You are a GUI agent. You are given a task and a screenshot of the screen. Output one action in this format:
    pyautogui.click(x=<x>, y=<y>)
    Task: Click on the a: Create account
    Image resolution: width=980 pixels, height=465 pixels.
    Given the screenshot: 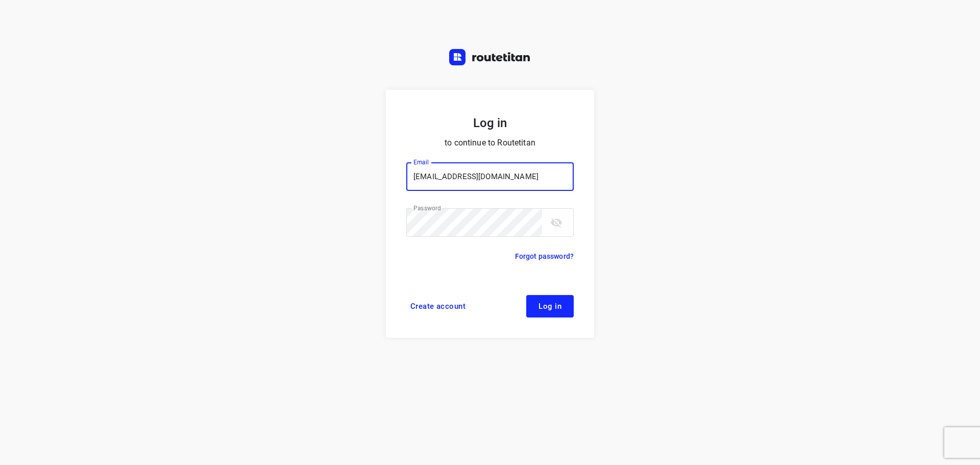 What is the action you would take?
    pyautogui.click(x=438, y=306)
    